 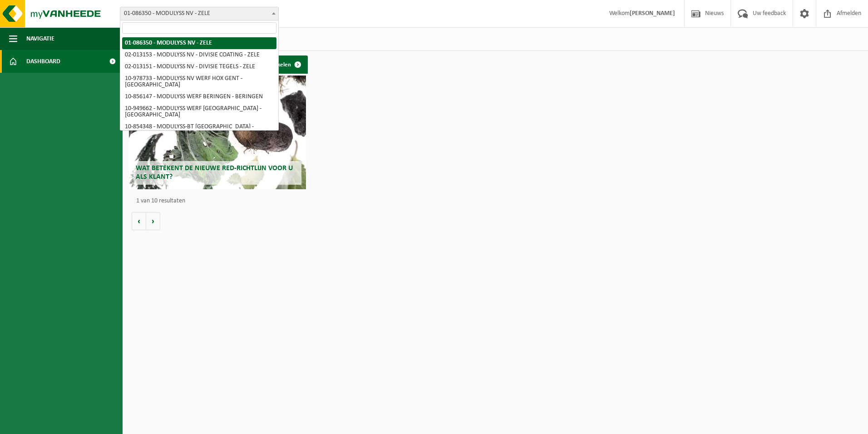 I want to click on span: Navigatie, so click(x=40, y=38).